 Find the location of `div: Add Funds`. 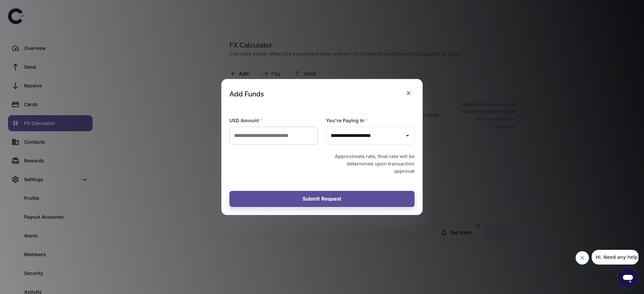

div: Add Funds is located at coordinates (246, 94).